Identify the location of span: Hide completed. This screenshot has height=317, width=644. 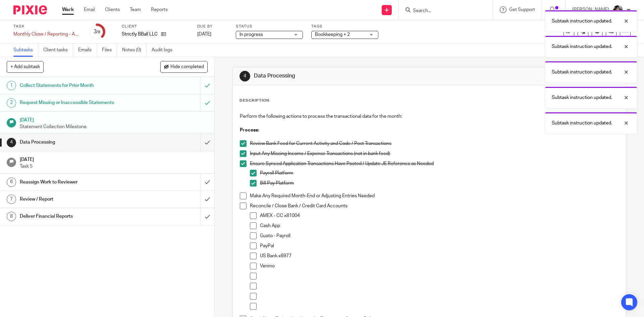
(187, 67).